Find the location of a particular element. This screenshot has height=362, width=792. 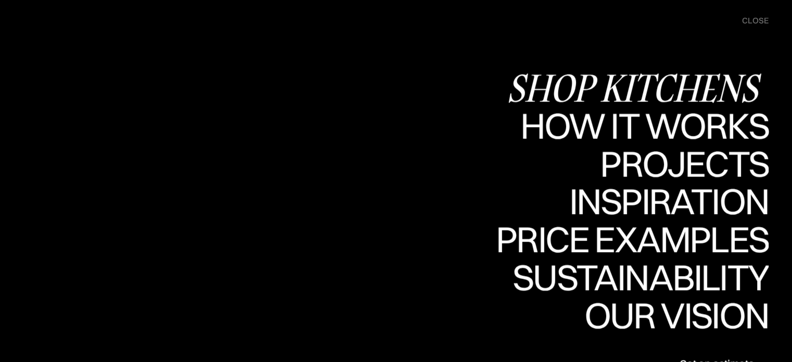

div: Shop Kitchens is located at coordinates (637, 87).